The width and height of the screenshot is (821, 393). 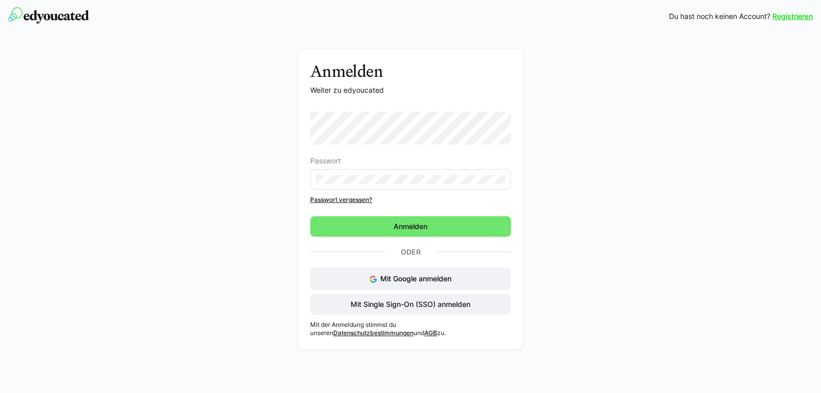 What do you see at coordinates (411, 304) in the screenshot?
I see `button: Mit Single Sign-On (SSO) anmelden` at bounding box center [411, 304].